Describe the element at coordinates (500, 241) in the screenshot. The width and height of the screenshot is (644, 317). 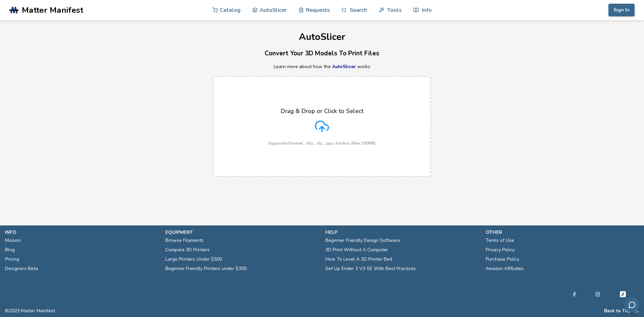
I see `a: Terms of Use` at that location.